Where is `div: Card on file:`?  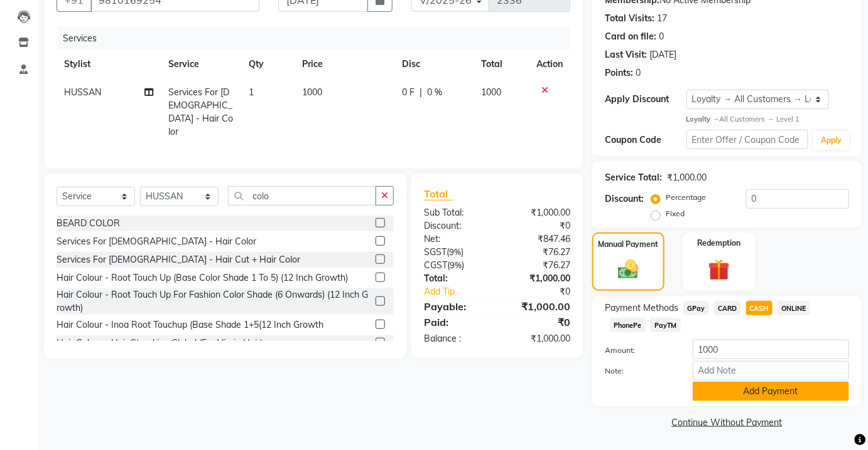 div: Card on file: is located at coordinates (630, 36).